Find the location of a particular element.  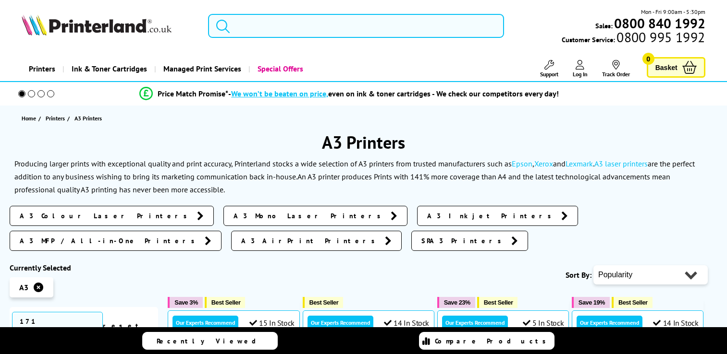

span: Customer Service: is located at coordinates (633, 38).